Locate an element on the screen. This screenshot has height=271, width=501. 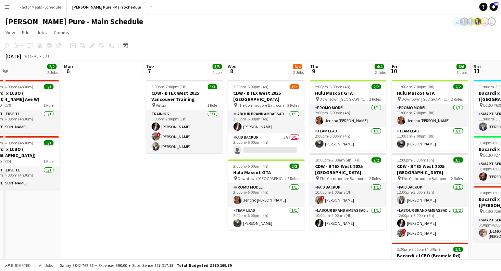
div: Salary $842 762.66 + Expenses $90.00 + Subsistence $27 317.13 = is located at coordinates (146, 266).